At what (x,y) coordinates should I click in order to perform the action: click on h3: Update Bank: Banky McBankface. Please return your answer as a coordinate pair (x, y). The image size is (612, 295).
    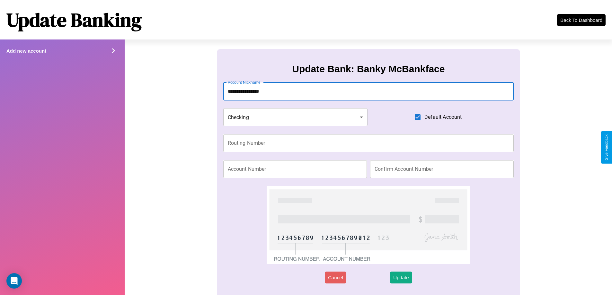
    Looking at the image, I should click on (368, 69).